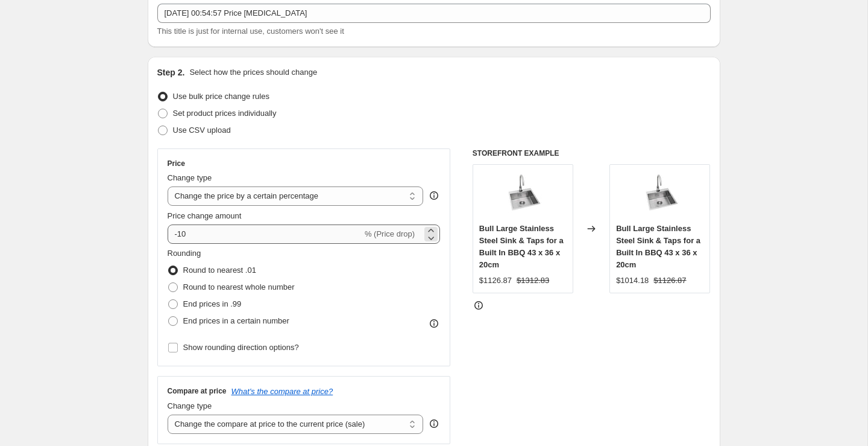  Describe the element at coordinates (389, 233) in the screenshot. I see `span: % (Price drop)` at that location.